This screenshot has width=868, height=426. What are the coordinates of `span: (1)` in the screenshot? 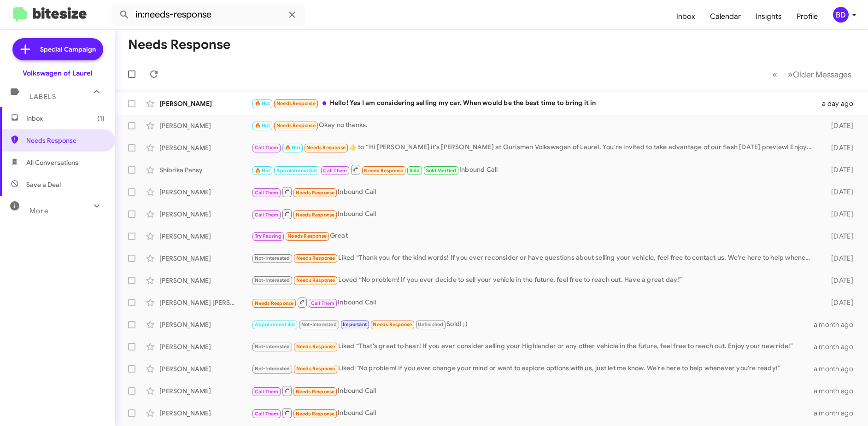 It's located at (101, 118).